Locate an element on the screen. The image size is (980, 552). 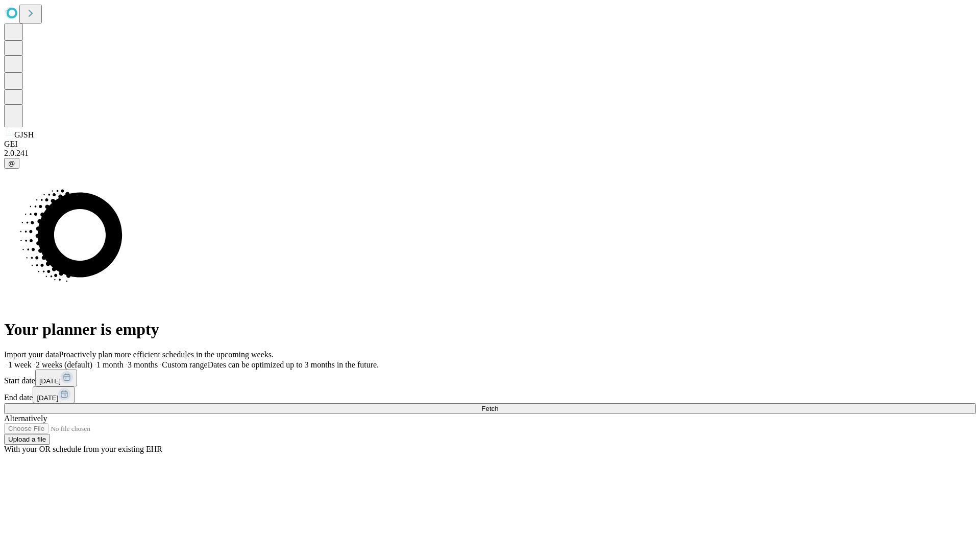
div: Start date is located at coordinates (490, 378).